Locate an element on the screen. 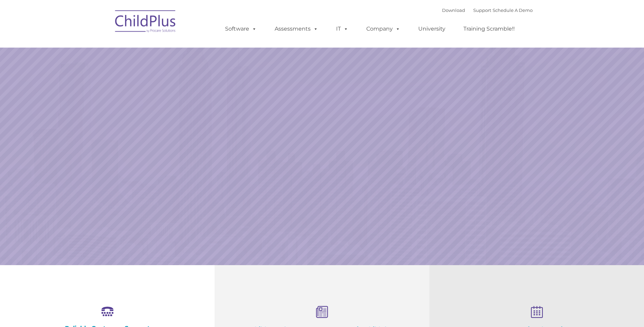 Image resolution: width=644 pixels, height=327 pixels. a: Learn More is located at coordinates (491, 207).